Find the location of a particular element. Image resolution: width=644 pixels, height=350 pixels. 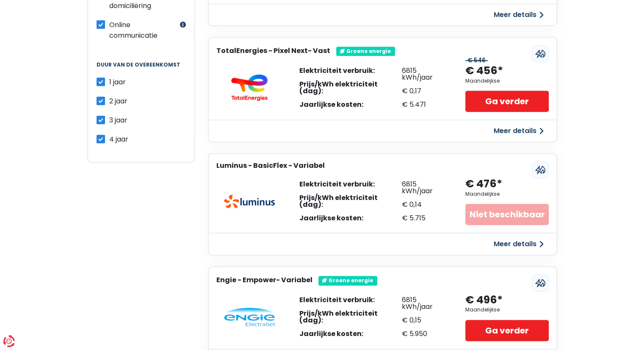

label: Online communicatie is located at coordinates (144, 30).